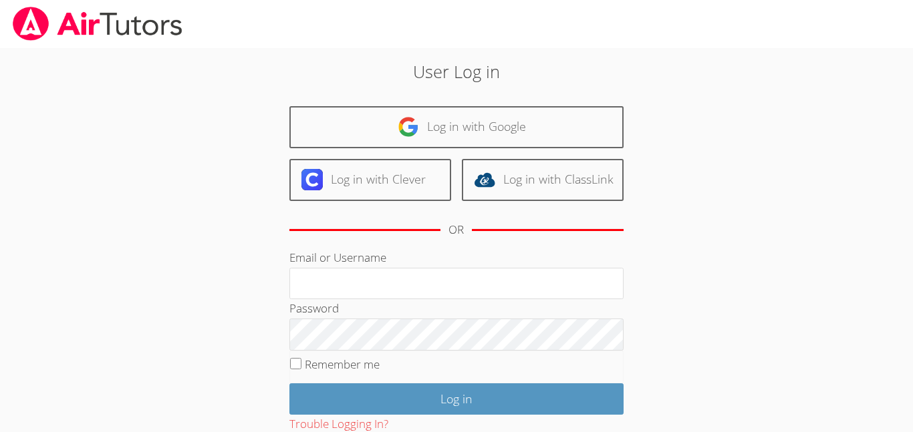 This screenshot has width=913, height=432. Describe the element at coordinates (337, 257) in the screenshot. I see `label: Email or Username` at that location.